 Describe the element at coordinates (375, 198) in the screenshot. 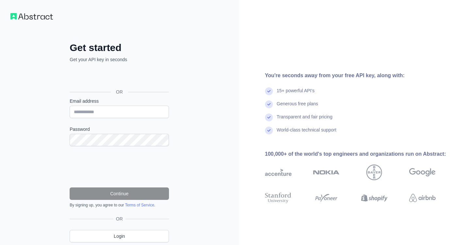

I see `img: shopify` at that location.